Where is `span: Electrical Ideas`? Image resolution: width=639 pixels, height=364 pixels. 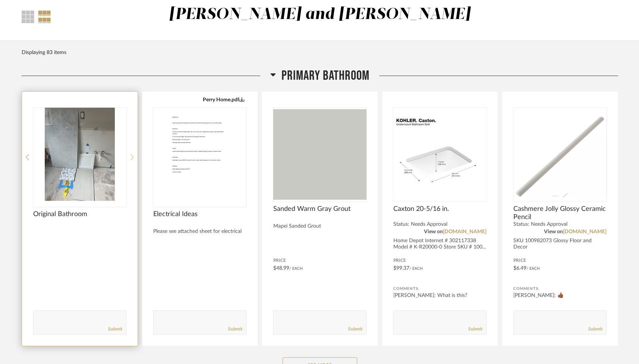 span: Electrical Ideas is located at coordinates (200, 214).